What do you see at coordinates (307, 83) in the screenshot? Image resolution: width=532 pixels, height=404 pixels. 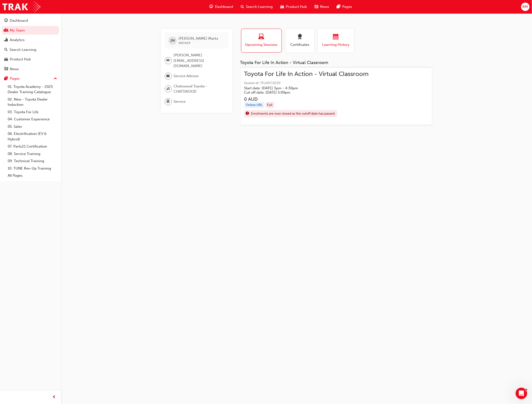 I see `span: Session id: TFLIAVC0230` at bounding box center [307, 83].